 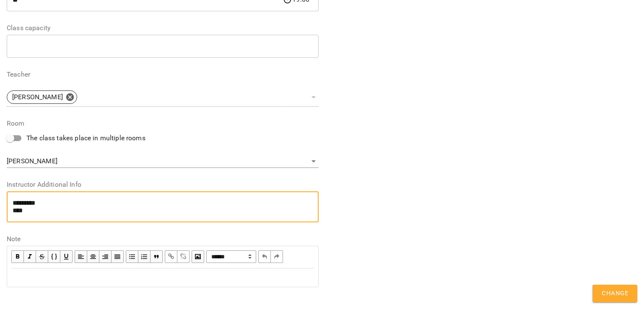 What do you see at coordinates (277, 257) in the screenshot?
I see `button: Redo` at bounding box center [277, 257].